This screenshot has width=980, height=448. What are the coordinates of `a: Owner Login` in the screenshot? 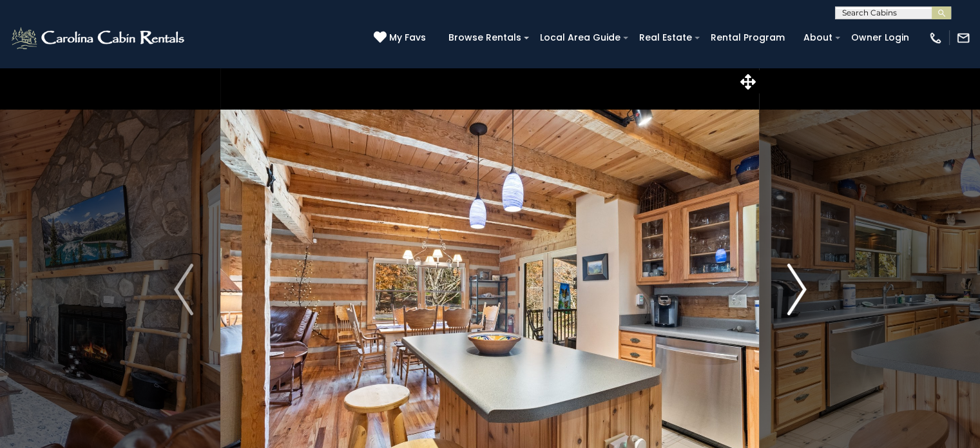 It's located at (880, 37).